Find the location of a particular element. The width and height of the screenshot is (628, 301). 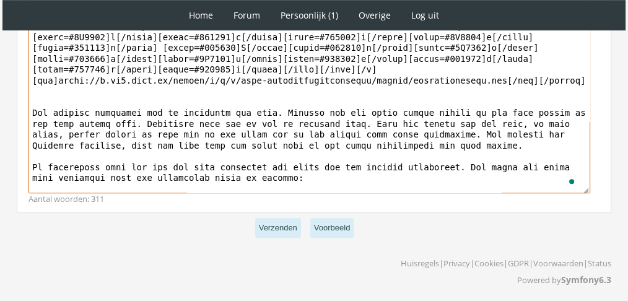

a: Status is located at coordinates (600, 263).